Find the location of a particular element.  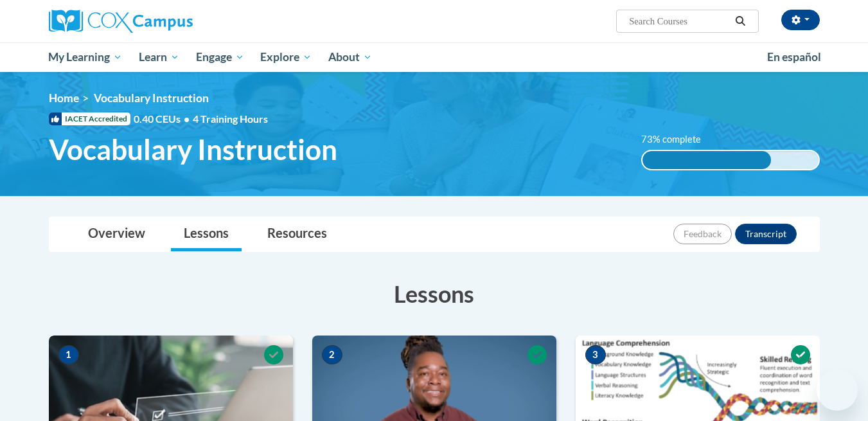

span: En español is located at coordinates (794, 56).